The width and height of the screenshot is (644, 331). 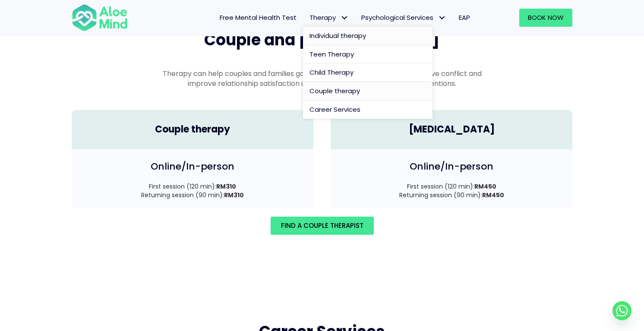 I want to click on span: EAP, so click(x=464, y=17).